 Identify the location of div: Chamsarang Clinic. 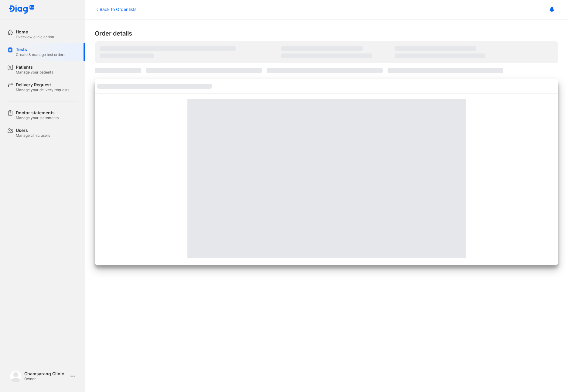
(46, 374).